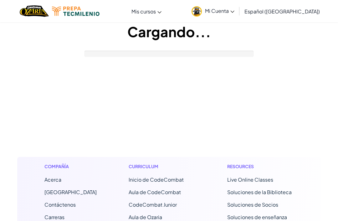 The height and width of the screenshot is (221, 338). I want to click on span: Mi Cuenta, so click(220, 11).